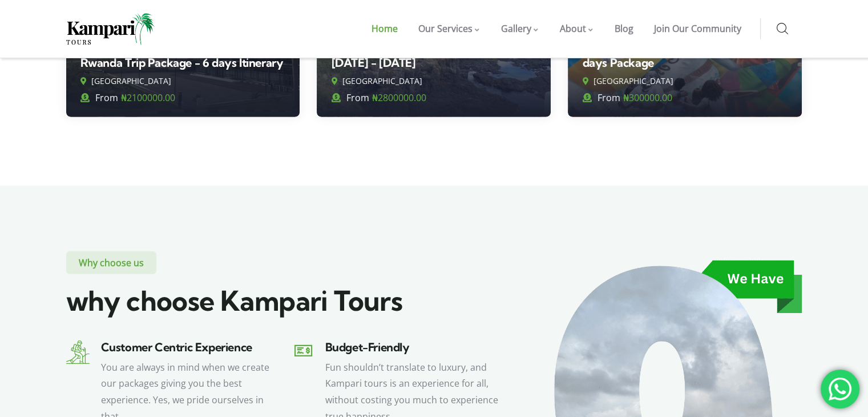  I want to click on span: 2800000.00, so click(398, 98).